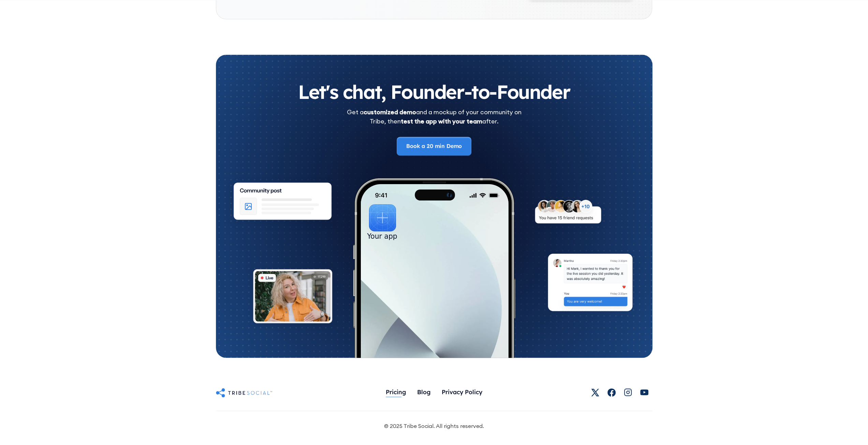  What do you see at coordinates (434, 92) in the screenshot?
I see `h2: Let's chat, Founder-to-Founder` at bounding box center [434, 92].